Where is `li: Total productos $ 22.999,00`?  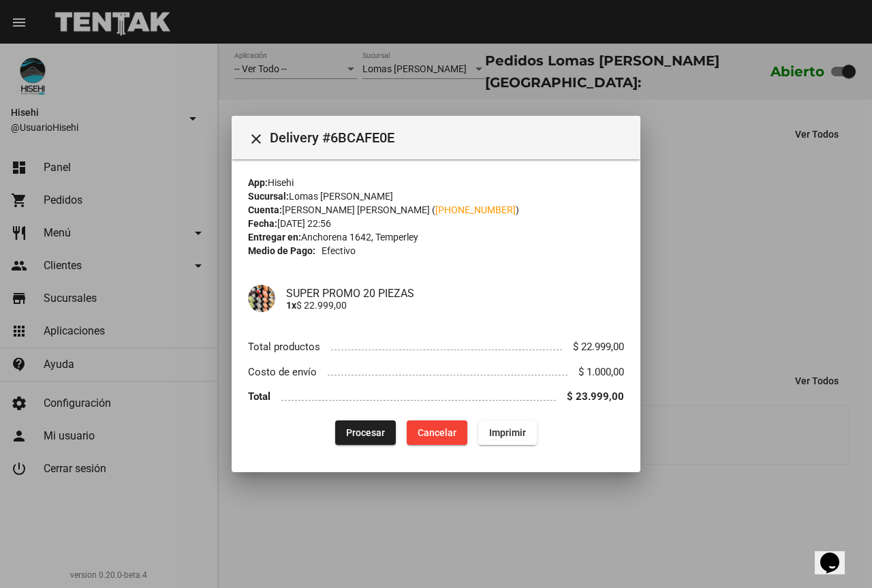
li: Total productos $ 22.999,00 is located at coordinates (436, 346).